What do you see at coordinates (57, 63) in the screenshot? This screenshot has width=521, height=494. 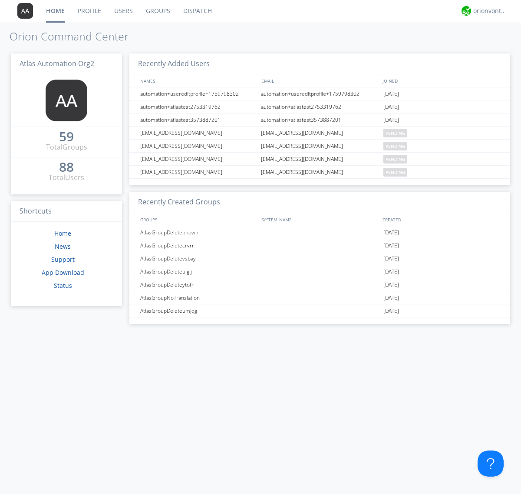 I see `span: Atlas Automation Org2` at bounding box center [57, 63].